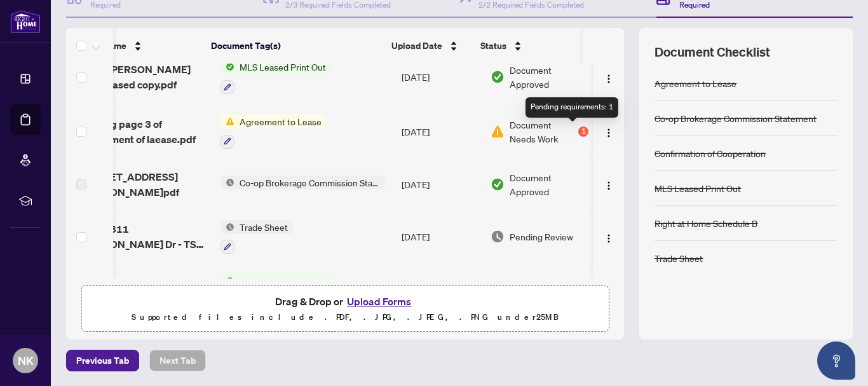  What do you see at coordinates (572, 107) in the screenshot?
I see `div: Pending requirements: 1` at bounding box center [572, 107].